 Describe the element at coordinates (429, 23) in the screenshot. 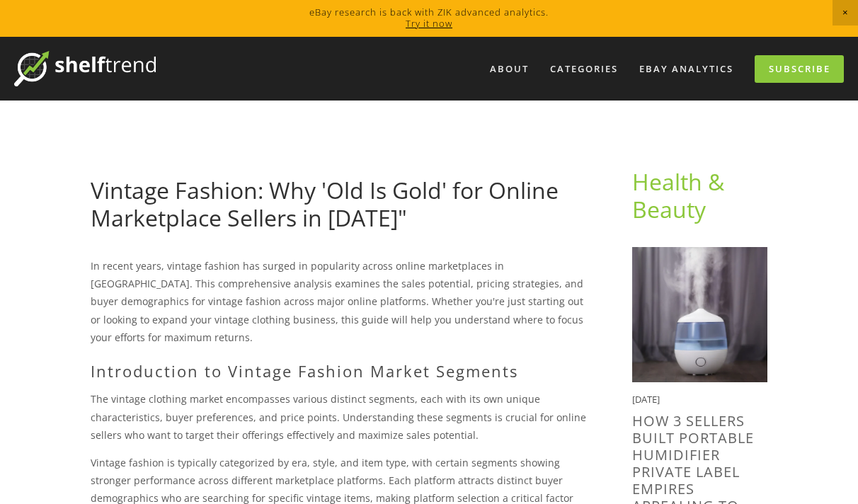

I see `a: Try it now` at that location.